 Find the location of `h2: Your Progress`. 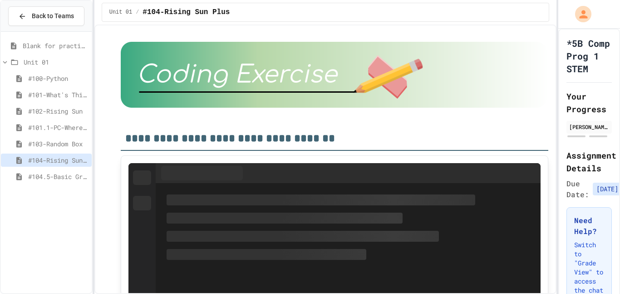

h2: Your Progress is located at coordinates (589, 103).